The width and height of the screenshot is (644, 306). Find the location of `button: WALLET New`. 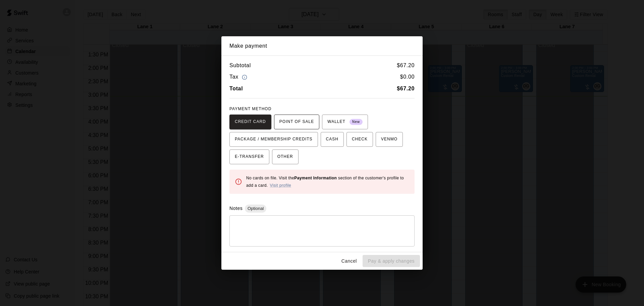

button: WALLET New is located at coordinates (345, 122).